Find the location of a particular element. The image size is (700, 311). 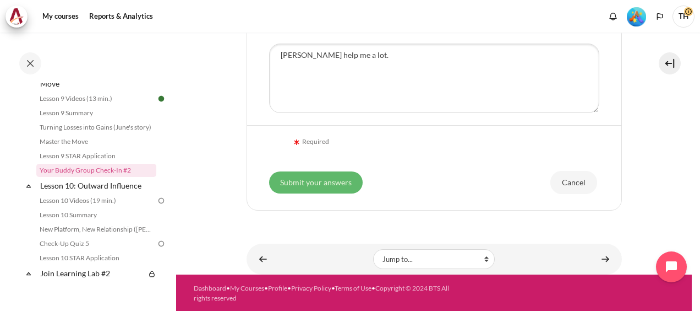

img: Done is located at coordinates (161, 99).